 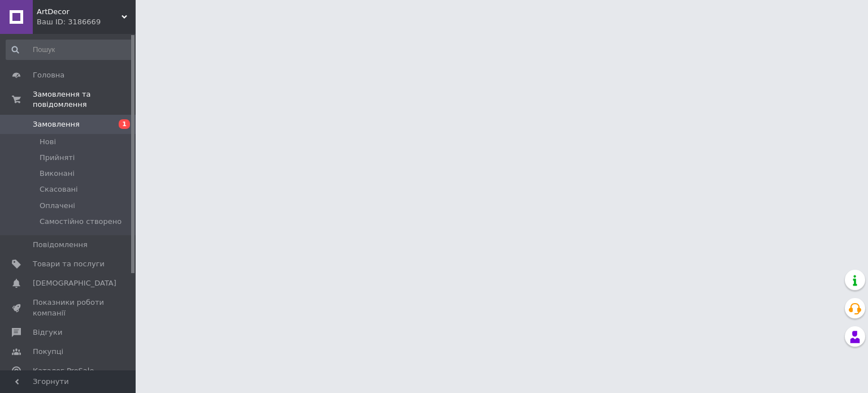 What do you see at coordinates (80, 12) in the screenshot?
I see `span: ArtDecor` at bounding box center [80, 12].